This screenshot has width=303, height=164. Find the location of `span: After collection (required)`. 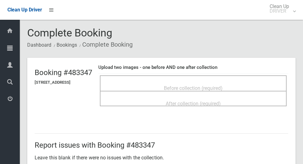

span: After collection (required) is located at coordinates (193, 103).